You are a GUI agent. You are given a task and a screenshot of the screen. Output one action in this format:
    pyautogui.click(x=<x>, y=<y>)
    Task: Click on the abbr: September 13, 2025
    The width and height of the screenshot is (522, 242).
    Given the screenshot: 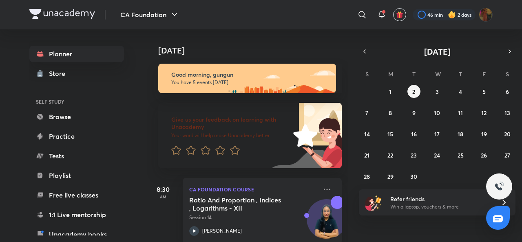 What is the action you would take?
    pyautogui.click(x=507, y=113)
    